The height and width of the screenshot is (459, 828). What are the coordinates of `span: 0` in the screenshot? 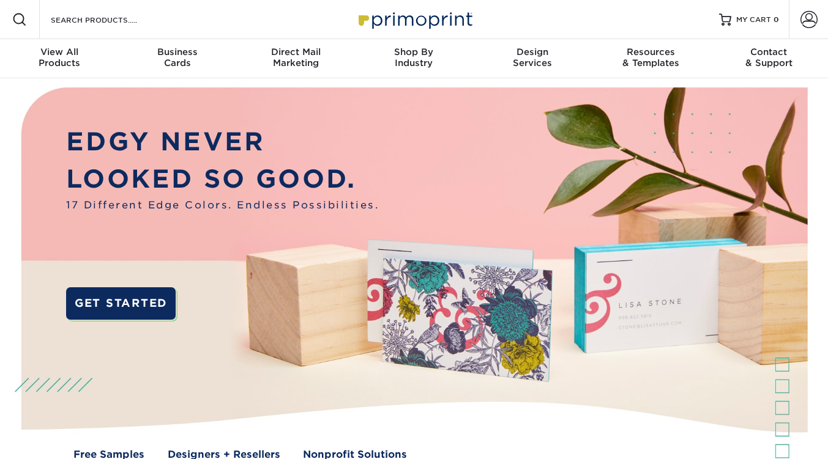 It's located at (776, 20).